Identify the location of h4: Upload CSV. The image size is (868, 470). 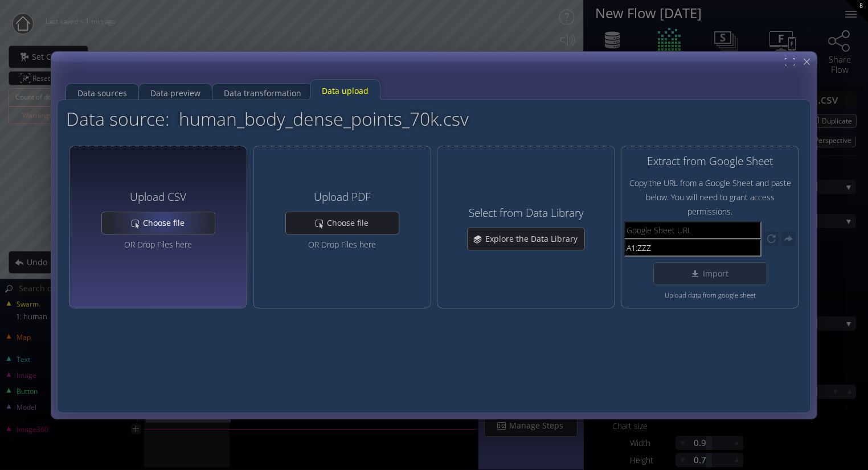
(158, 197).